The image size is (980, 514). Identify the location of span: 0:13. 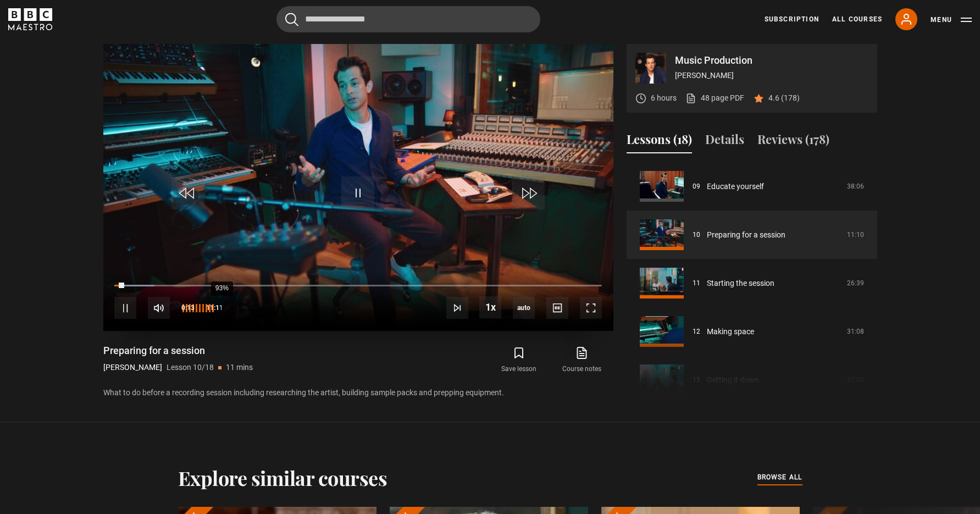
(188, 308).